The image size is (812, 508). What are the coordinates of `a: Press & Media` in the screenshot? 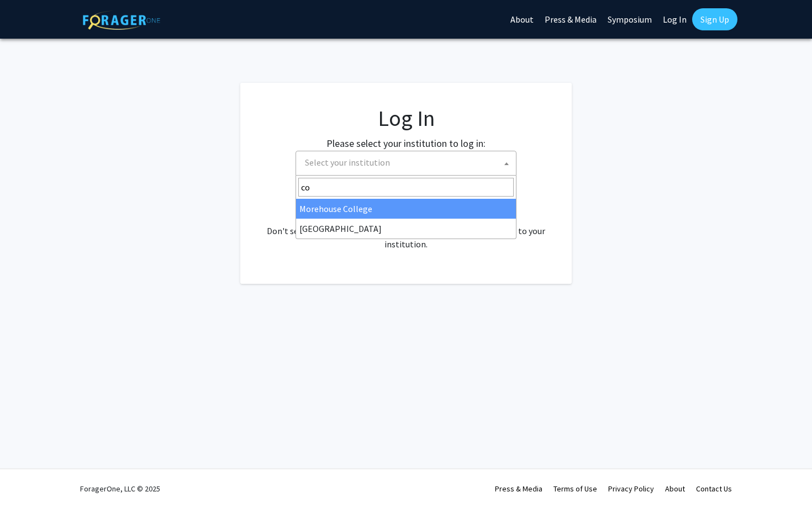 It's located at (518, 489).